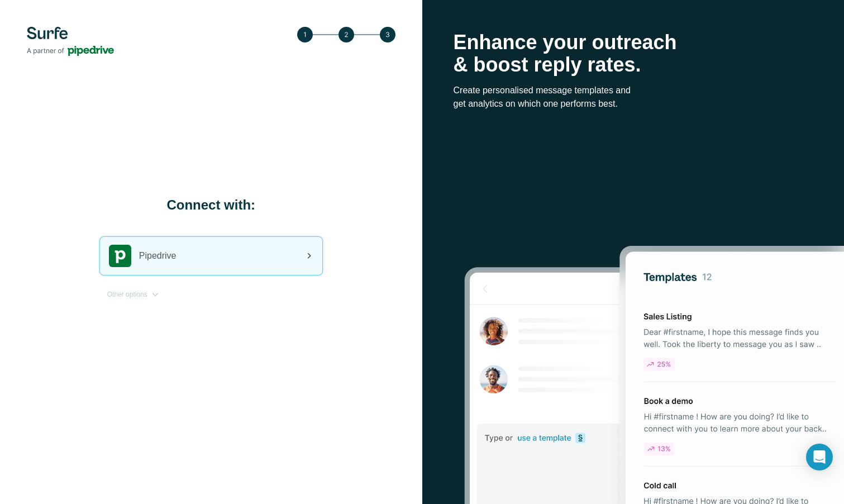 The height and width of the screenshot is (504, 844). What do you see at coordinates (654, 375) in the screenshot?
I see `img: Surfe Stock Photo - Selling good vibes` at bounding box center [654, 375].